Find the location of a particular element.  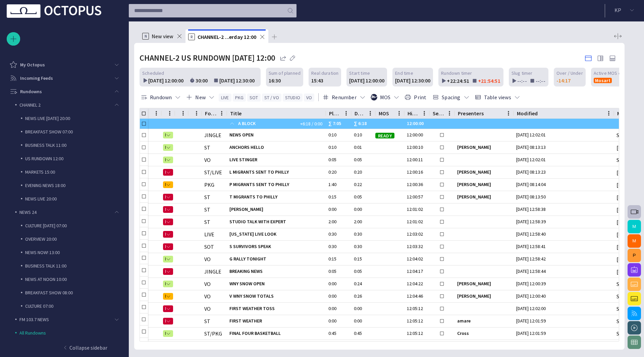

div: Format is located at coordinates (214, 113).